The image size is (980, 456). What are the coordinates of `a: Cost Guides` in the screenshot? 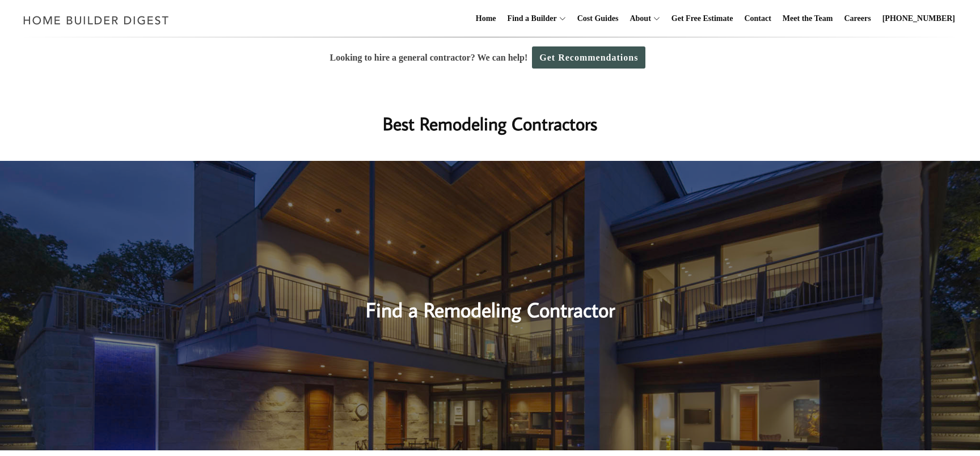 It's located at (598, 19).